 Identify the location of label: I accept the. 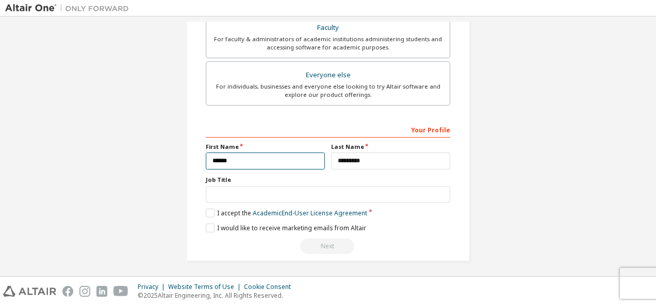
(286, 213).